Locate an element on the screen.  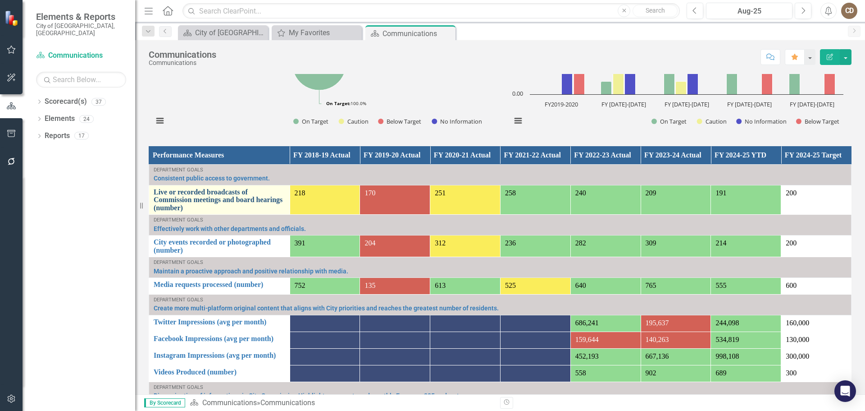
span: By Scorecard is located at coordinates (165, 403).